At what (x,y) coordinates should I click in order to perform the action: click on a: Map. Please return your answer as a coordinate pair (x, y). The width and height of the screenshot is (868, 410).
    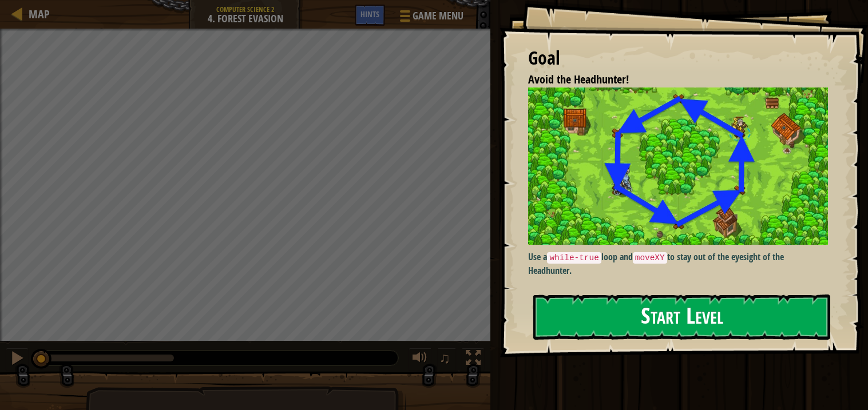
    Looking at the image, I should click on (36, 14).